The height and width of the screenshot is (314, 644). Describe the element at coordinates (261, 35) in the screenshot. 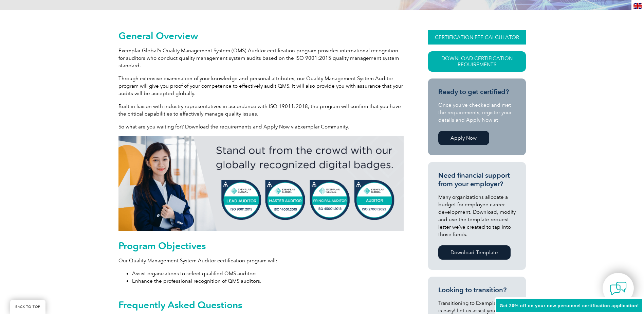

I see `h2: General Overview` at that location.